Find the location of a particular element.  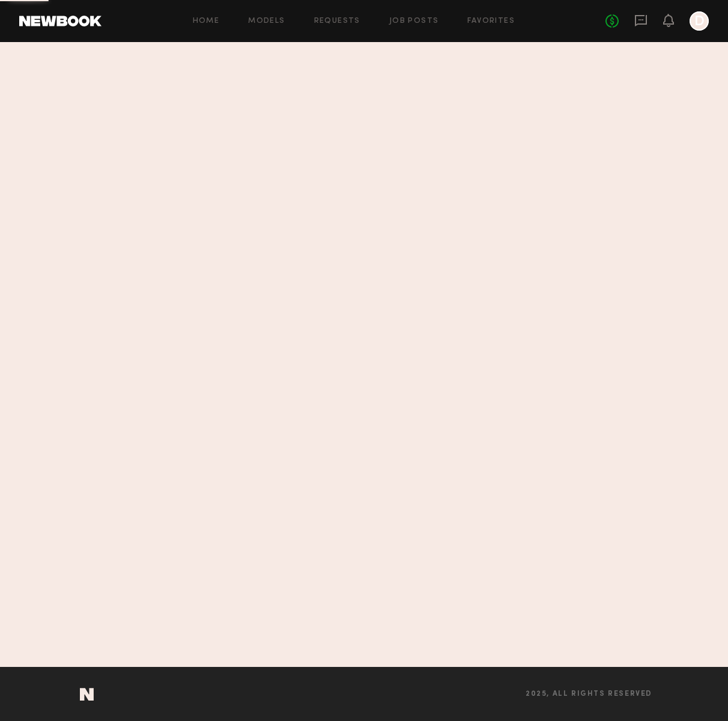

a: Requests is located at coordinates (337, 21).